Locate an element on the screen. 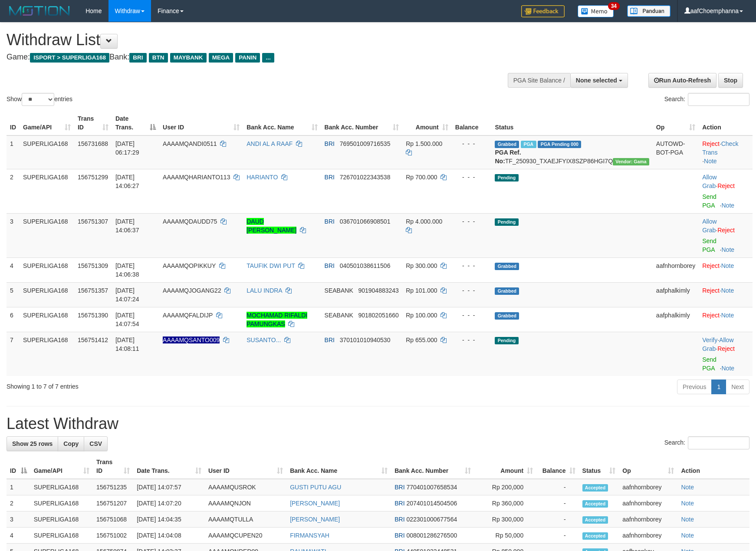 This screenshot has height=551, width=756. td: 156751207 is located at coordinates (113, 504).